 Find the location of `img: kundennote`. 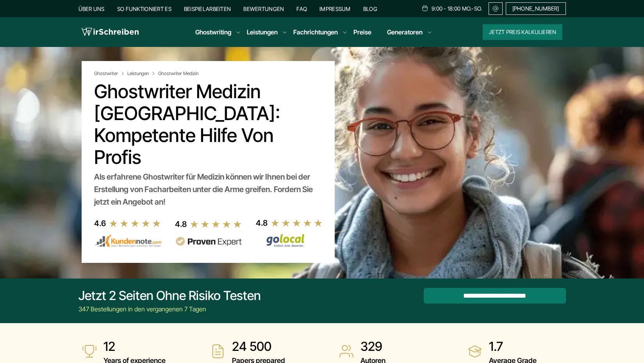

img: kundennote is located at coordinates (127, 241).